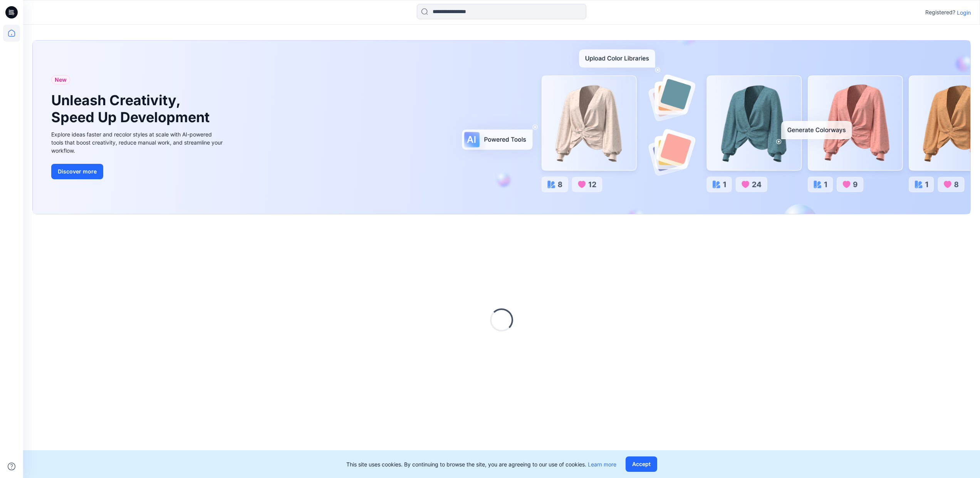  I want to click on span: New, so click(60, 80).